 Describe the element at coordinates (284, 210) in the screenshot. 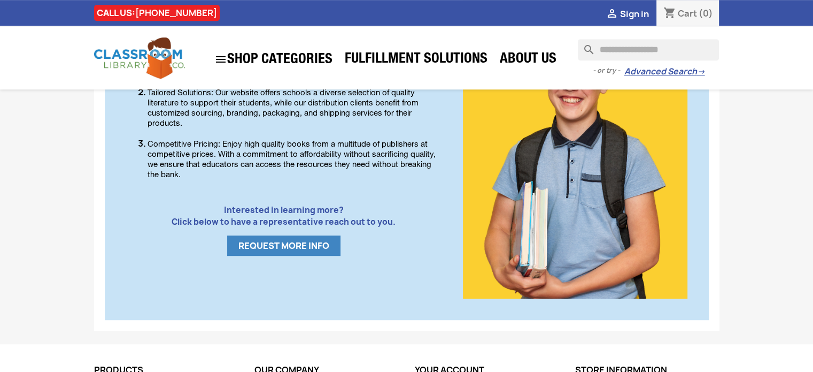

I see `p: Interested in learning more?` at that location.